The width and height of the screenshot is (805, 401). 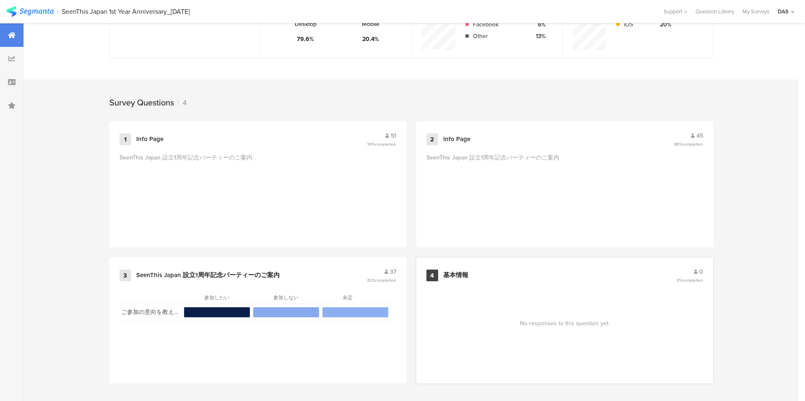 What do you see at coordinates (355, 313) in the screenshot?
I see `section: 0.0%` at bounding box center [355, 313].